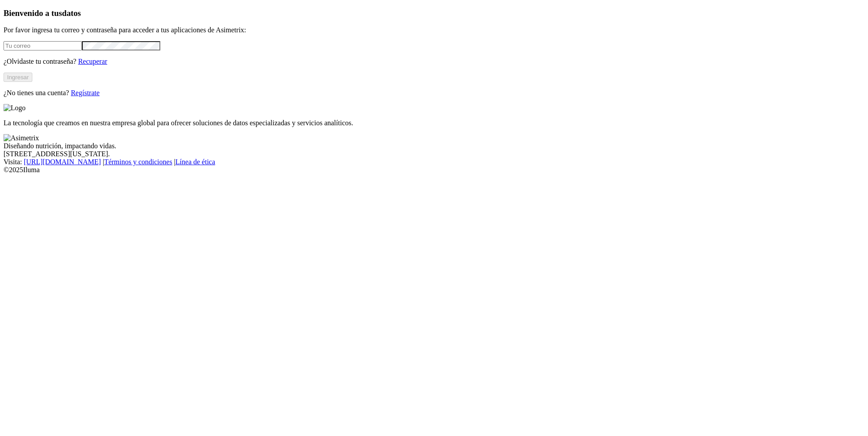 Image resolution: width=868 pixels, height=436 pixels. Describe the element at coordinates (18, 77) in the screenshot. I see `button: Ingresar` at that location.